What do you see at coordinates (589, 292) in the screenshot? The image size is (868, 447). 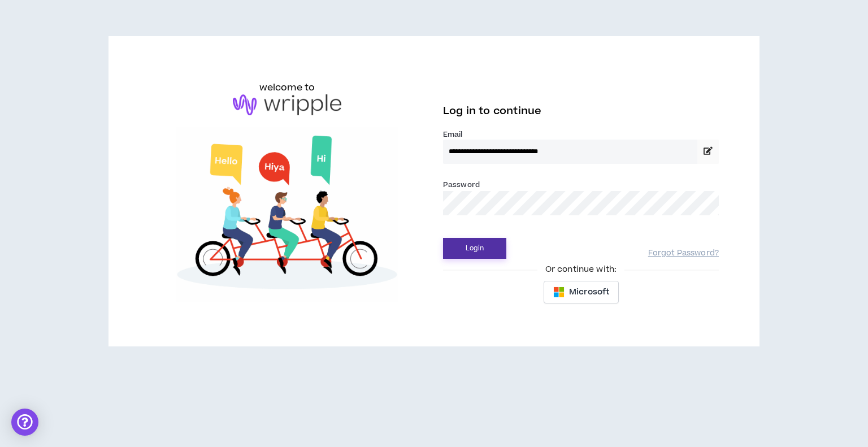 I see `span: Microsoft` at bounding box center [589, 292].